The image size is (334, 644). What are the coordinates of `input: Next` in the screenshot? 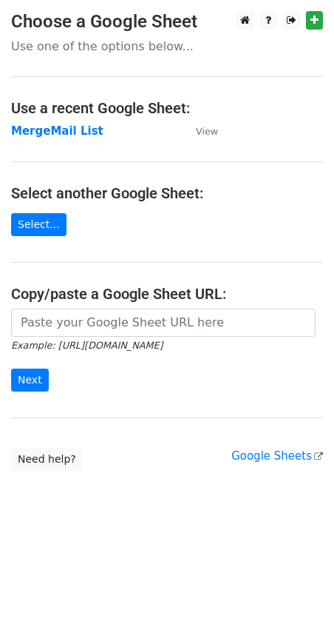 It's located at (30, 380).